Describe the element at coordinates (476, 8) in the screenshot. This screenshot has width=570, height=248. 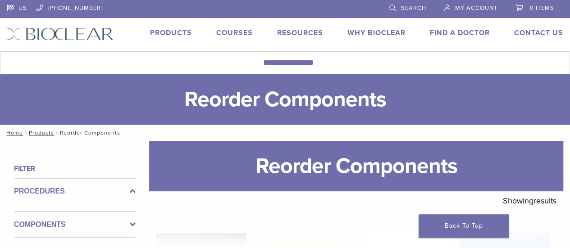
I see `span: My Account` at that location.